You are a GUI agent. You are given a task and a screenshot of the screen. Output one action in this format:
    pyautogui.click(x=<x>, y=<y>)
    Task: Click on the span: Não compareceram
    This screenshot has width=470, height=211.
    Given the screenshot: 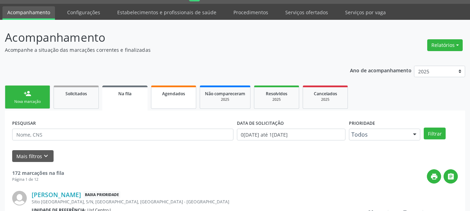 What is the action you would take?
    pyautogui.click(x=225, y=94)
    